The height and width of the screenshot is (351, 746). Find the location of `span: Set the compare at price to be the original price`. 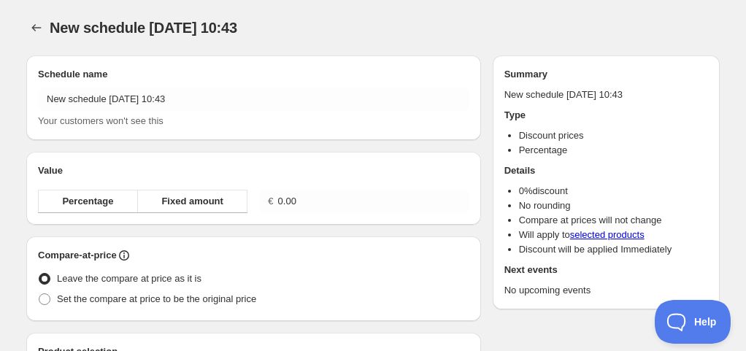

span: Set the compare at price to be the original price is located at coordinates (156, 298).